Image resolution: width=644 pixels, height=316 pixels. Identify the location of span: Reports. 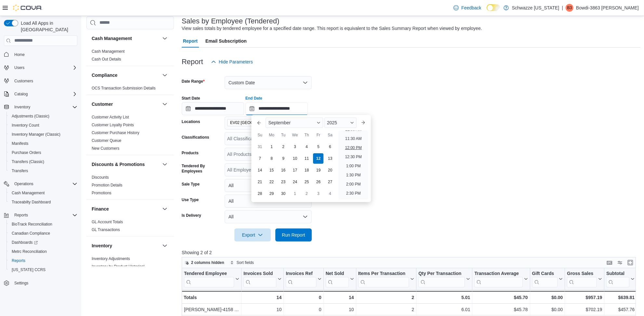
(18, 261).